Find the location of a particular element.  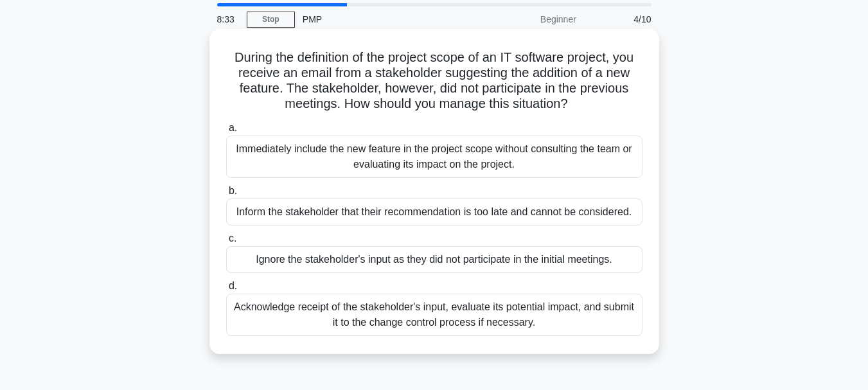

span: d. is located at coordinates (232, 285).